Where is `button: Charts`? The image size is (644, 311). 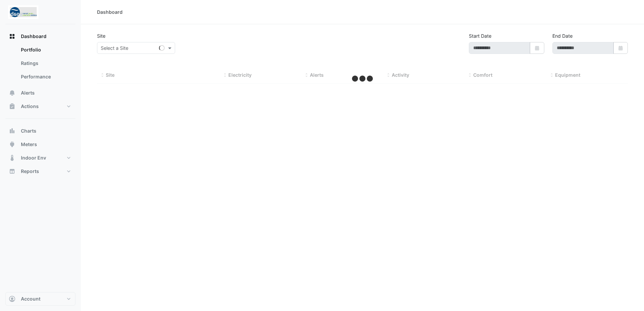 button: Charts is located at coordinates (40, 131).